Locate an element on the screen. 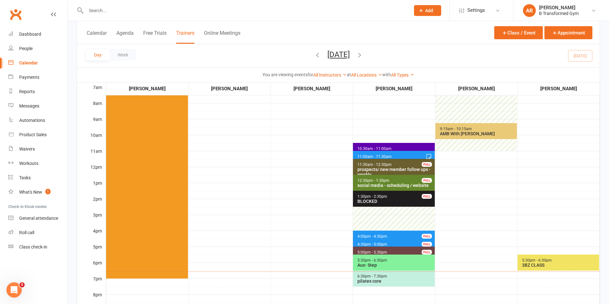 The height and width of the screenshot is (304, 609). button: Appointment is located at coordinates (568, 33).